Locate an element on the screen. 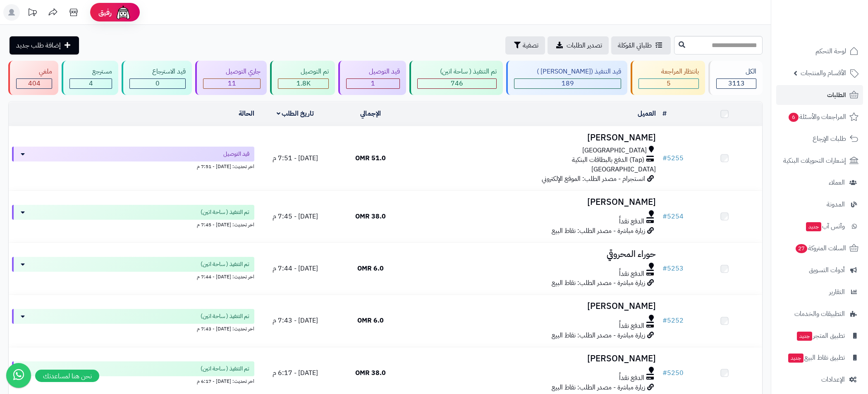  span: طلبات الإرجاع is located at coordinates (829, 139).